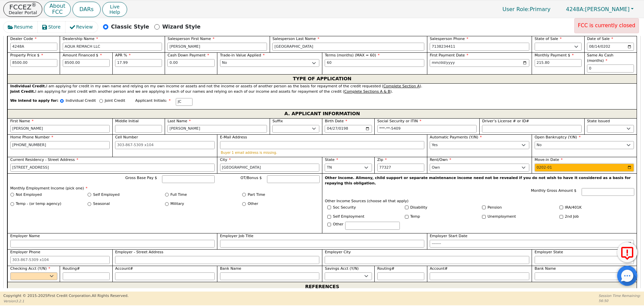 The height and width of the screenshot is (306, 644). What do you see at coordinates (138, 63) in the screenshot?
I see `input: xx.xx%` at bounding box center [138, 63].